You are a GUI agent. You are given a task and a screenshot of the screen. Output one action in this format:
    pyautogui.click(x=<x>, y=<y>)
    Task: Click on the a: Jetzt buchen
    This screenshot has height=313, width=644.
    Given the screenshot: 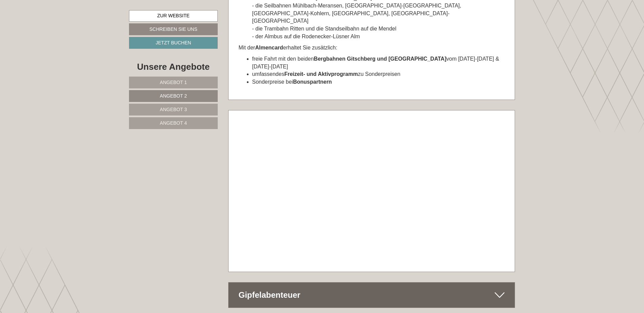 What is the action you would take?
    pyautogui.click(x=173, y=43)
    